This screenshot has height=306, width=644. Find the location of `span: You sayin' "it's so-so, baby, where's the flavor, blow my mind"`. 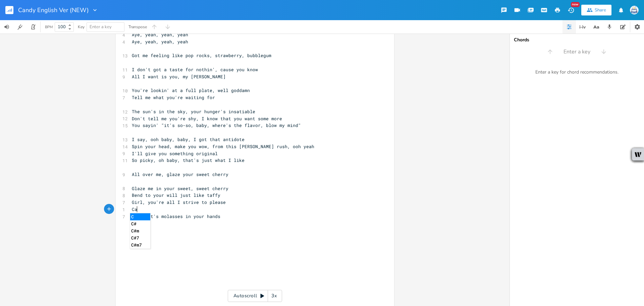

span: You sayin' "it's so-so, baby, where's the flavor, blow my mind" is located at coordinates (217, 125).